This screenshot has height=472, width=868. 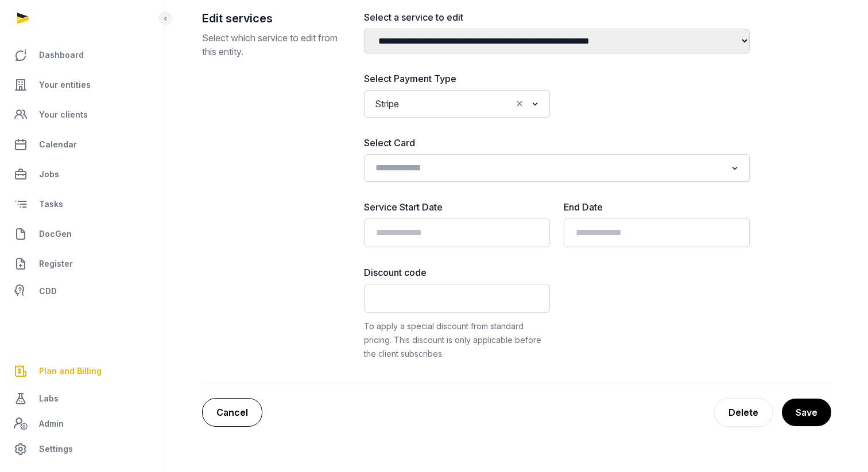 I want to click on span: CDD, so click(x=48, y=292).